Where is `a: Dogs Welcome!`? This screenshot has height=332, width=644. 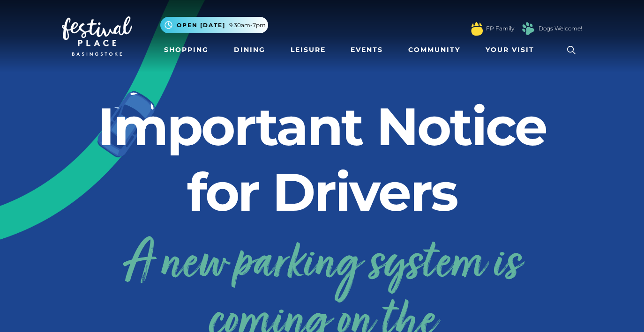
a: Dogs Welcome! is located at coordinates (560, 29).